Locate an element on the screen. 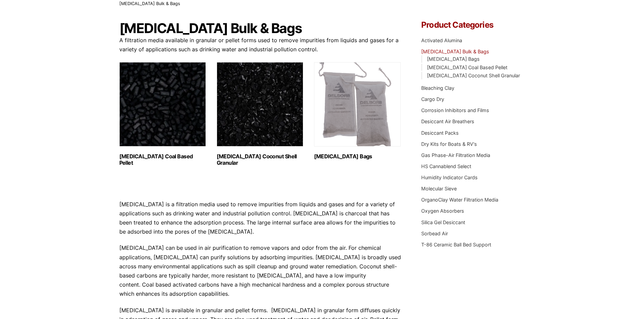 The width and height of the screenshot is (644, 319). h4: Product Categories is located at coordinates (473, 25).